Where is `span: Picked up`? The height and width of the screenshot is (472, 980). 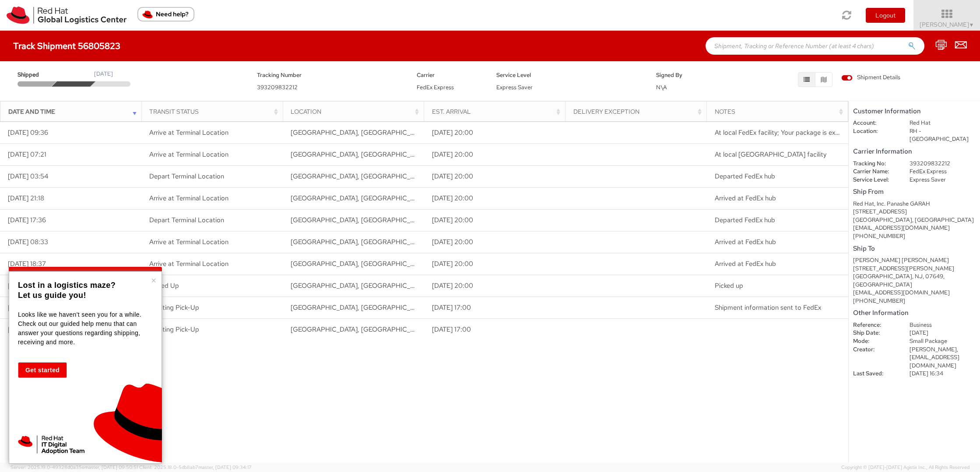 span: Picked up is located at coordinates (729, 285).